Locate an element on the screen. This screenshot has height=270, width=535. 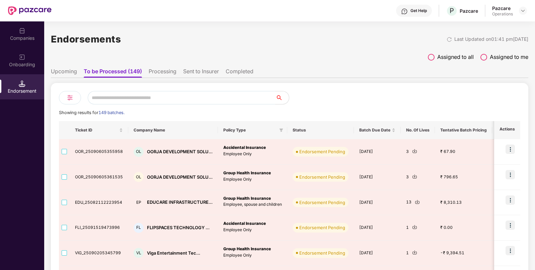
div: VL is located at coordinates (139, 253).